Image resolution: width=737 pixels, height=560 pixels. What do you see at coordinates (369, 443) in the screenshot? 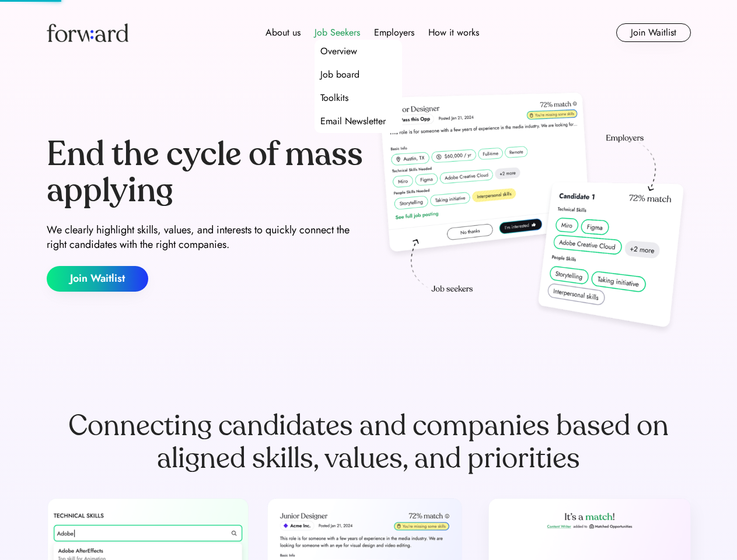
I see `div: Connecting candidates and companies based on aligned skills, values, and priorities` at bounding box center [369, 443].